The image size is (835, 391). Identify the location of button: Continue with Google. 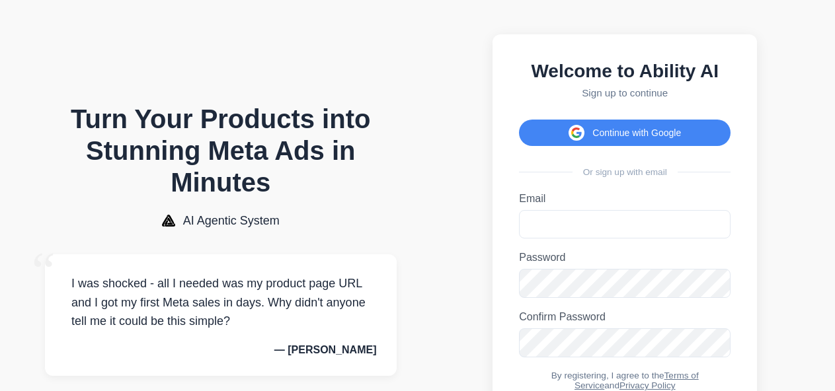
(625, 133).